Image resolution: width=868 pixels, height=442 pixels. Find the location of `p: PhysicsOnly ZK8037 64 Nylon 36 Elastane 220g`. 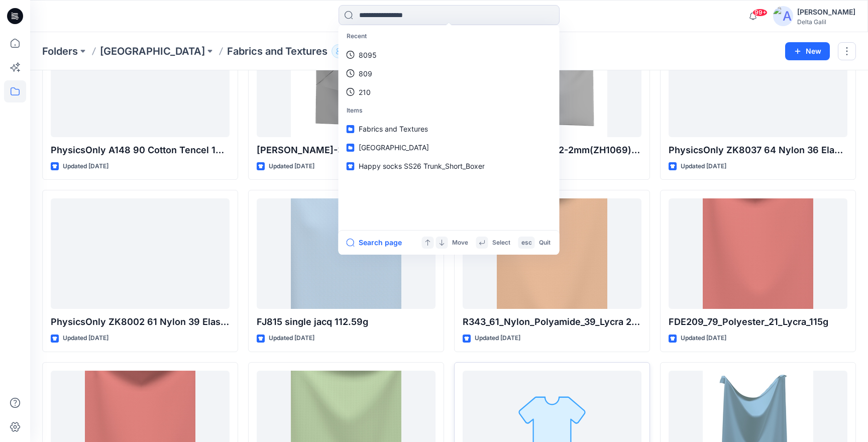

p: PhysicsOnly ZK8037 64 Nylon 36 Elastane 220g is located at coordinates (758, 150).